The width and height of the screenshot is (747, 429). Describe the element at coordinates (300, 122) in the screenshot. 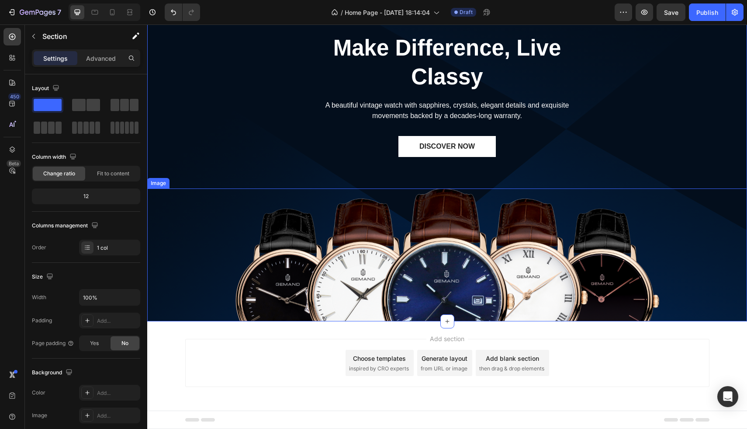

I see `div: DISCOVER NOW` at that location.